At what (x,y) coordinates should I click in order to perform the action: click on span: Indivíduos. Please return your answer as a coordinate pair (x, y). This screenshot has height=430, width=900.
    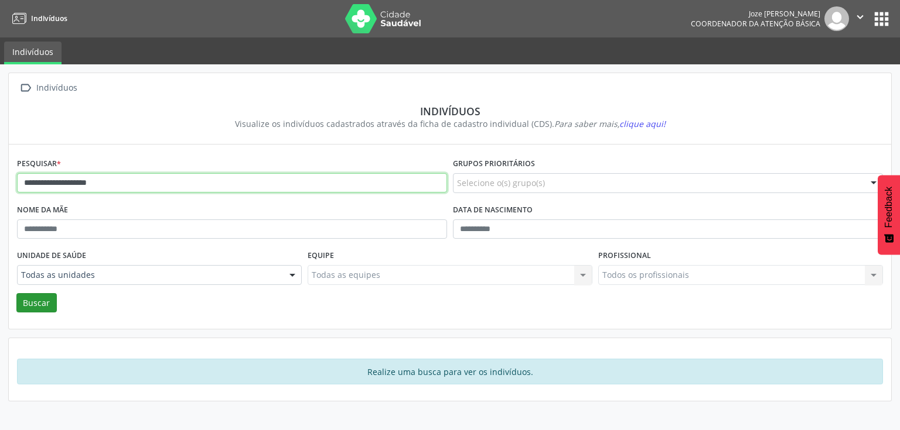
    Looking at the image, I should click on (49, 18).